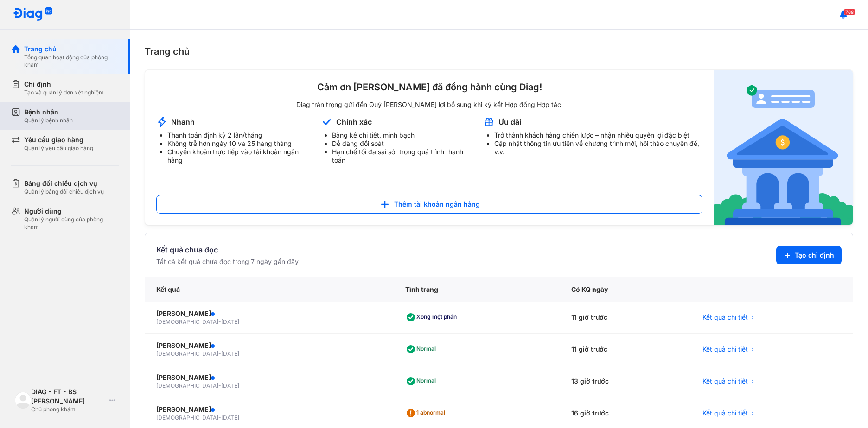  What do you see at coordinates (402, 135) in the screenshot?
I see `li: Bảng kê chi tiết, minh bạch` at bounding box center [402, 135].